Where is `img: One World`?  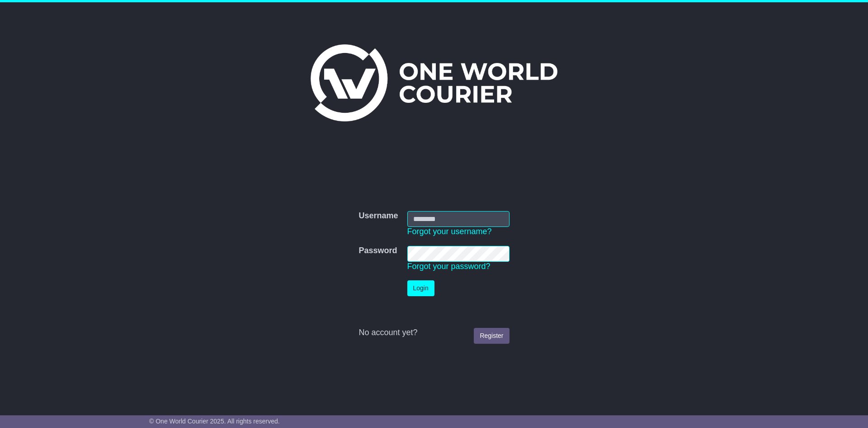 img: One World is located at coordinates (434, 83).